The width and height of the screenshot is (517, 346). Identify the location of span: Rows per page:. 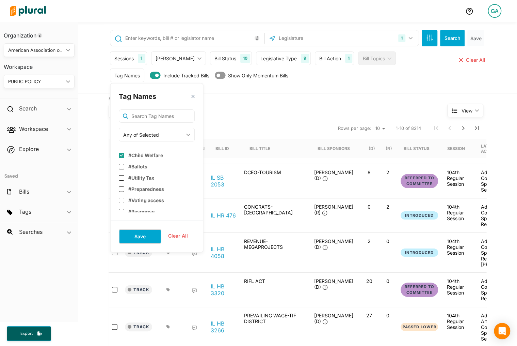
(355, 128).